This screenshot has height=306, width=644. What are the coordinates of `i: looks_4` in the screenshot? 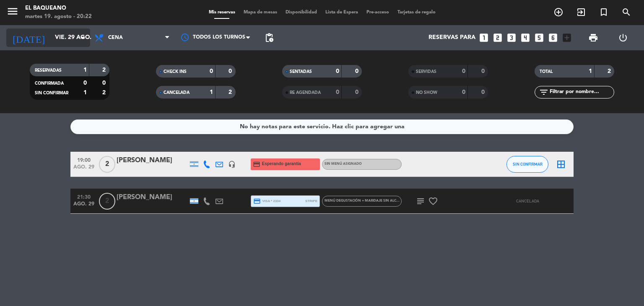 It's located at (525, 37).